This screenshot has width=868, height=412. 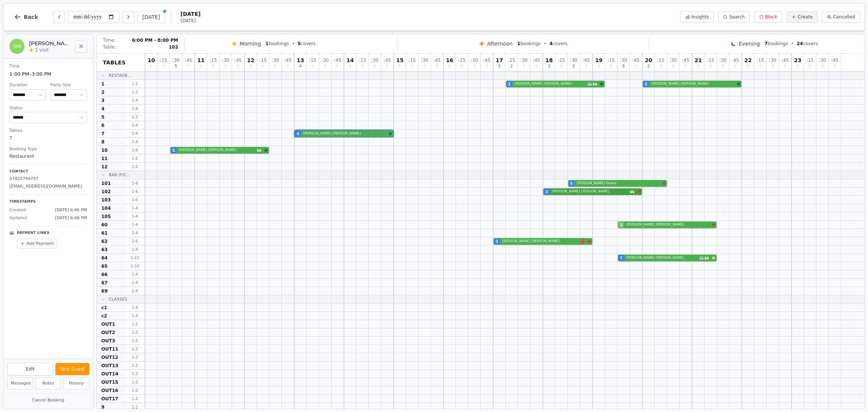 I want to click on span: 15, so click(x=400, y=60).